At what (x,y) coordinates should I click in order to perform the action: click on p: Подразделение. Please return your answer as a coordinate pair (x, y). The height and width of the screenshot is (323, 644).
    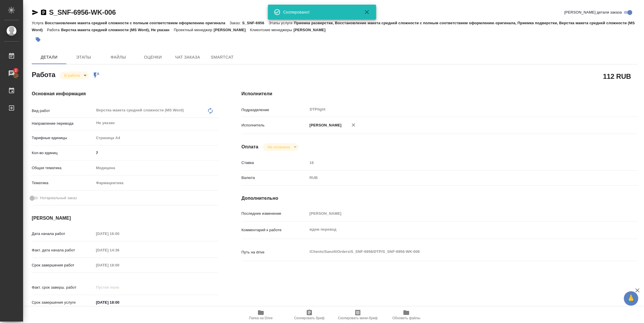
    Looking at the image, I should click on (275, 110).